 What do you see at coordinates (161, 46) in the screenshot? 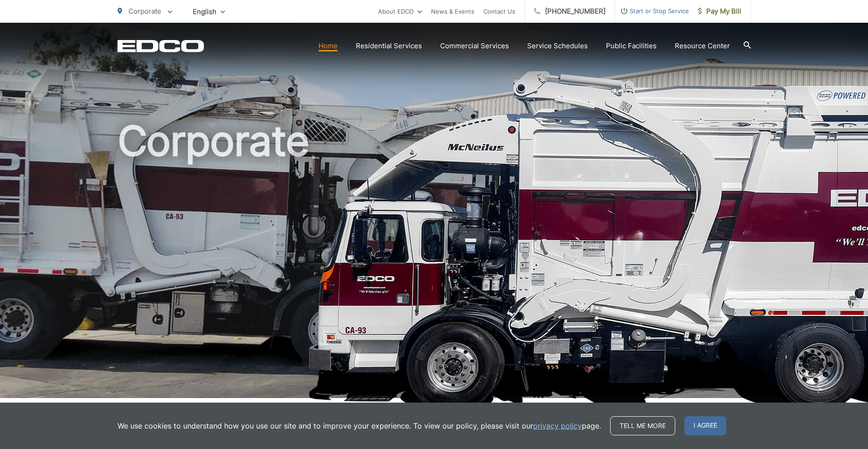
I see `a: EDCD logo. Return to the homepage.` at bounding box center [161, 46].